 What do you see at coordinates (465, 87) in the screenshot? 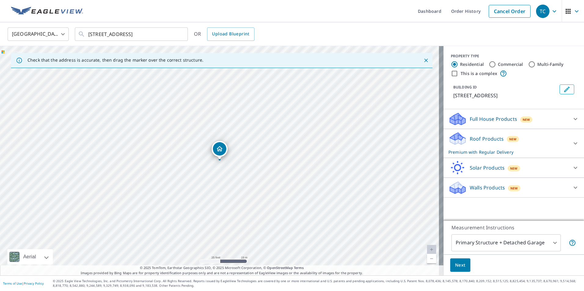
I see `p: BUILDING ID` at bounding box center [465, 87].